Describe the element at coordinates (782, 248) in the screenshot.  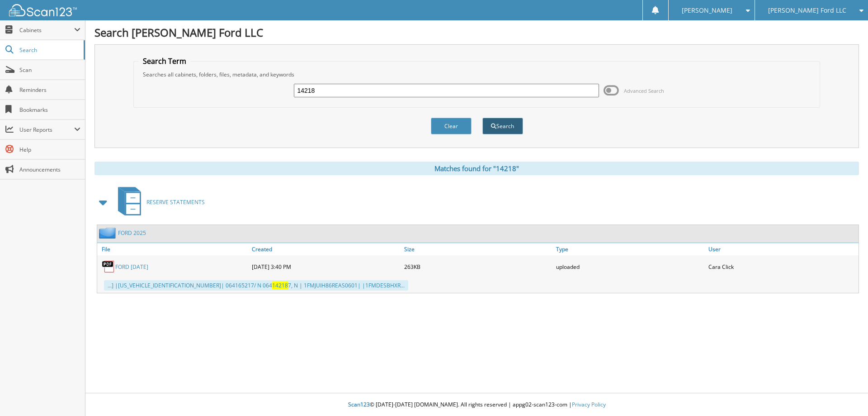
I see `a: User` at that location.